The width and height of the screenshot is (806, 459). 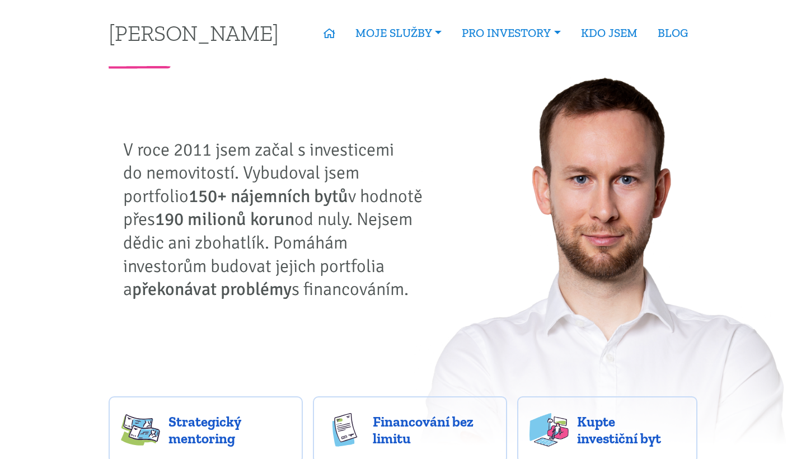 I want to click on a: KDO JSEM, so click(x=609, y=33).